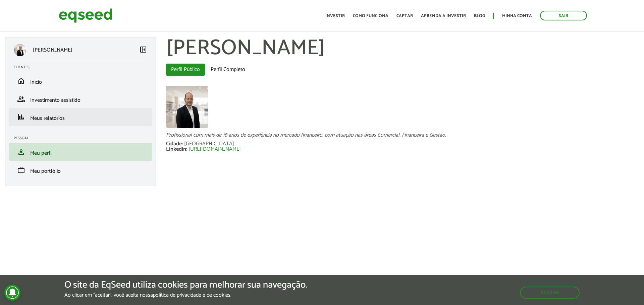  Describe the element at coordinates (175, 144) in the screenshot. I see `div: Cidade` at that location.